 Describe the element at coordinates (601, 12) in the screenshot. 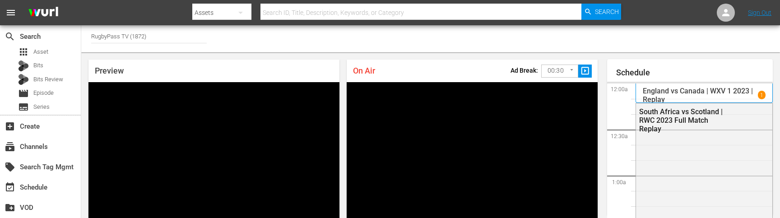

I see `button: Search` at that location.